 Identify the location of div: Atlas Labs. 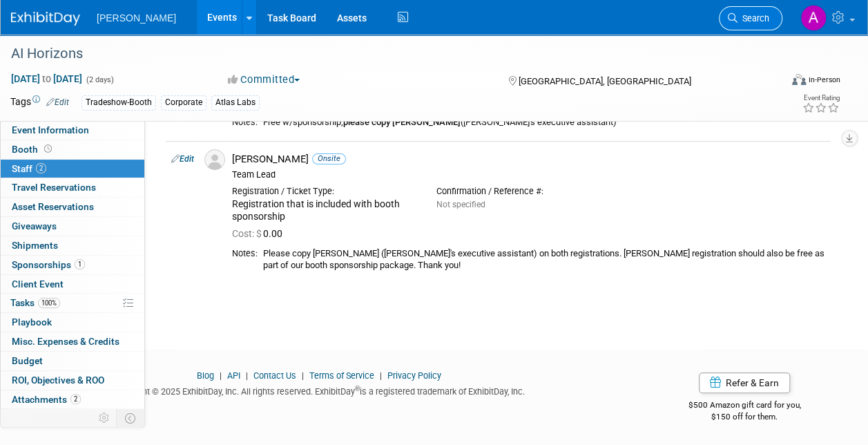
(236, 102).